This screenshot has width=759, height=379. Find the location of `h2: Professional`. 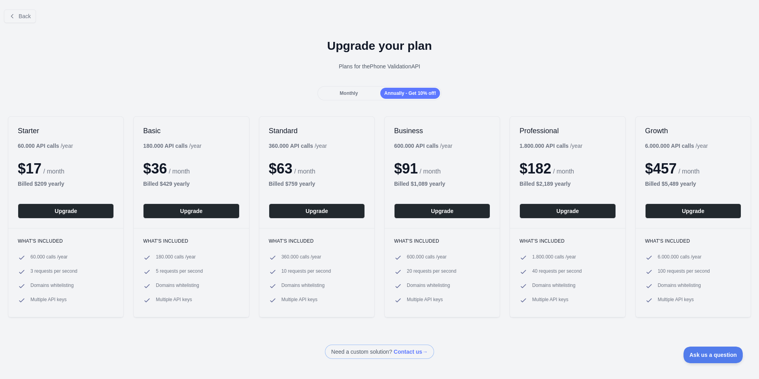

h2: Professional is located at coordinates (567, 131).